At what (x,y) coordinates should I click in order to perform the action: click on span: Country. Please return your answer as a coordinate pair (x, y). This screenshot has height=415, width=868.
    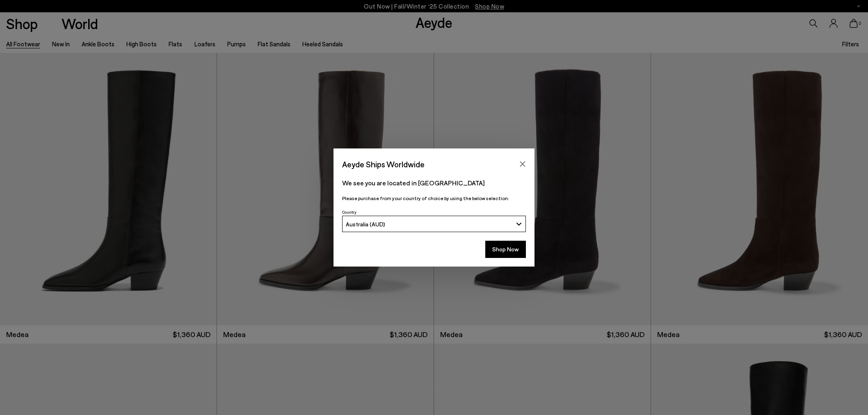
    Looking at the image, I should click on (349, 212).